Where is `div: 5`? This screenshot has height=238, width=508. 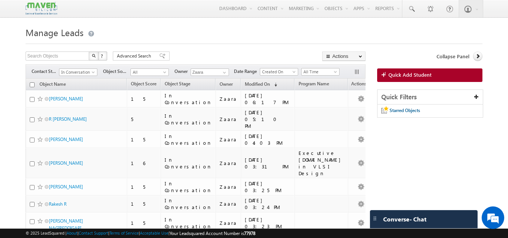
div: 5 is located at coordinates (144, 119).